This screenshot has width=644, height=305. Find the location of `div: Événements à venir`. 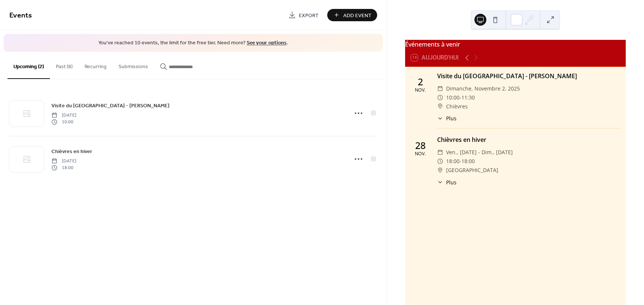

div: Événements à venir is located at coordinates (516, 44).